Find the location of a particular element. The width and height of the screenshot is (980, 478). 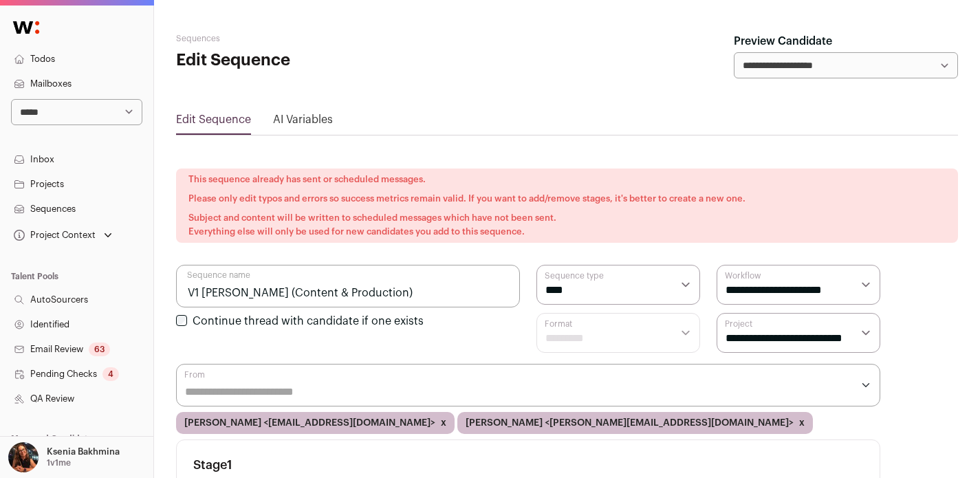

label: Continue thread with candidate if one exists is located at coordinates (308, 321).